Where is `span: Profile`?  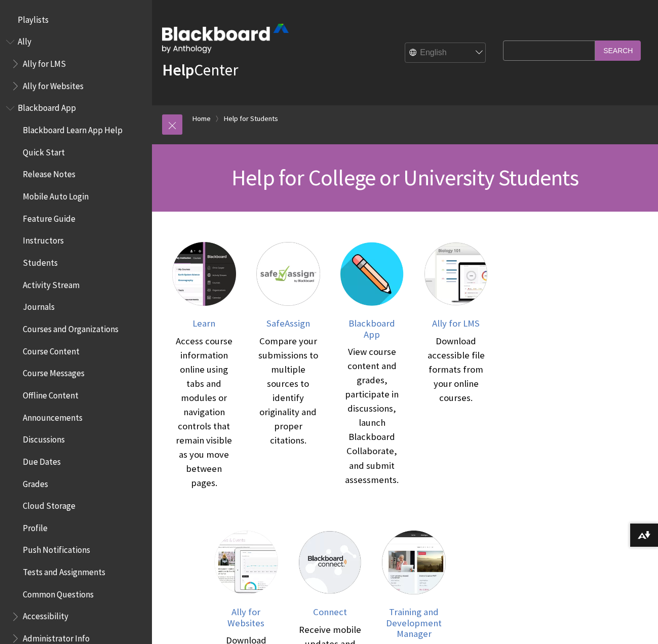 span: Profile is located at coordinates (35, 526).